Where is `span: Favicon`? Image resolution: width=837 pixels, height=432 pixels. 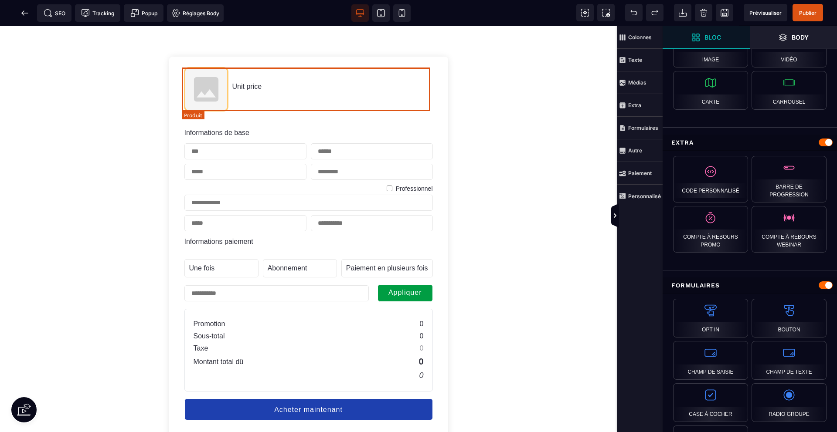 span: Favicon is located at coordinates (195, 13).